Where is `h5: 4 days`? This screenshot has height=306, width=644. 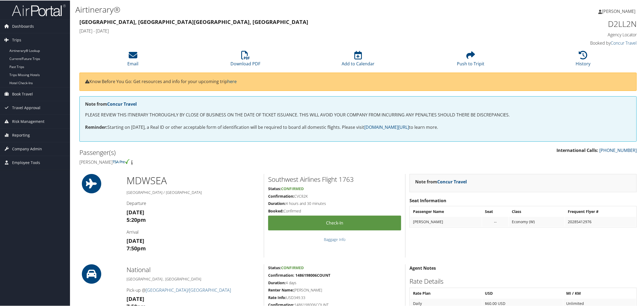 h5: 4 days is located at coordinates (335, 282).